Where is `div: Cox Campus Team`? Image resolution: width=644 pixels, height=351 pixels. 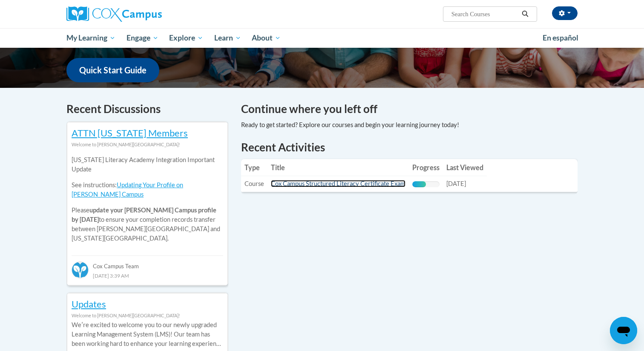 div: Cox Campus Team is located at coordinates (147, 263).